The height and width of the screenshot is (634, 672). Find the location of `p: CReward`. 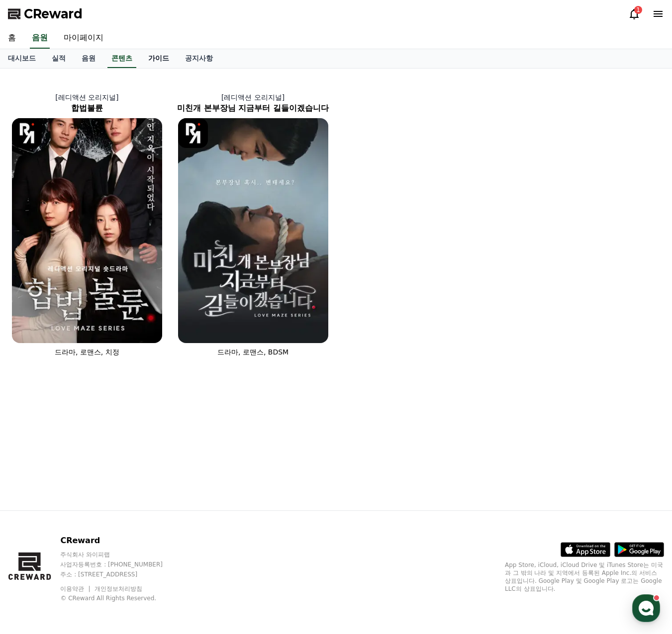

p: CReward is located at coordinates (121, 541).